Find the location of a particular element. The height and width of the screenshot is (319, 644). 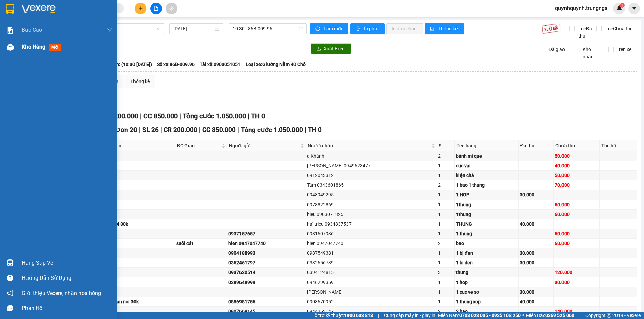

span: Kho hàng is located at coordinates (33, 47).